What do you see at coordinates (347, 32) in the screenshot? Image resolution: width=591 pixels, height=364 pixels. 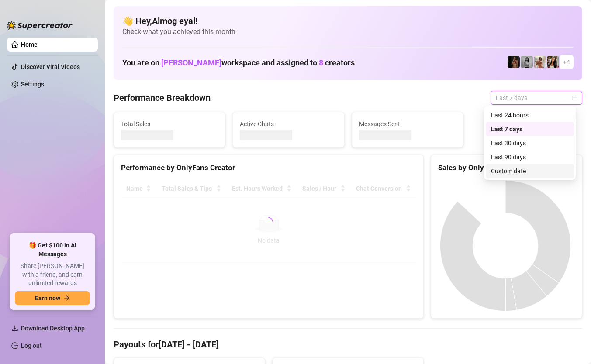 I see `span: Check what you achieved this month` at bounding box center [347, 32].